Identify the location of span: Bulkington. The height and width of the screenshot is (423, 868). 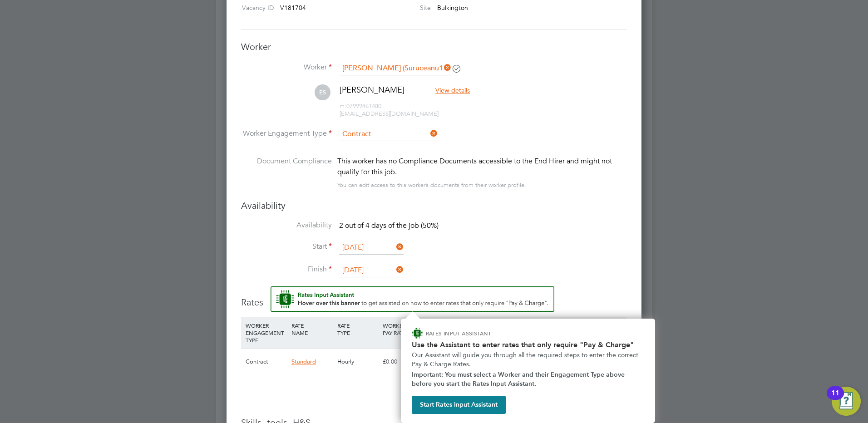
(453, 8).